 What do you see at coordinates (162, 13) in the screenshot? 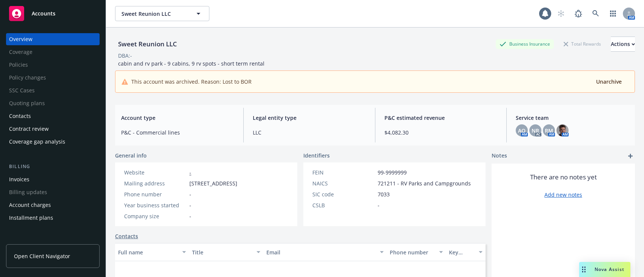
I see `button: Sweet Reunion LLC` at bounding box center [162, 13].